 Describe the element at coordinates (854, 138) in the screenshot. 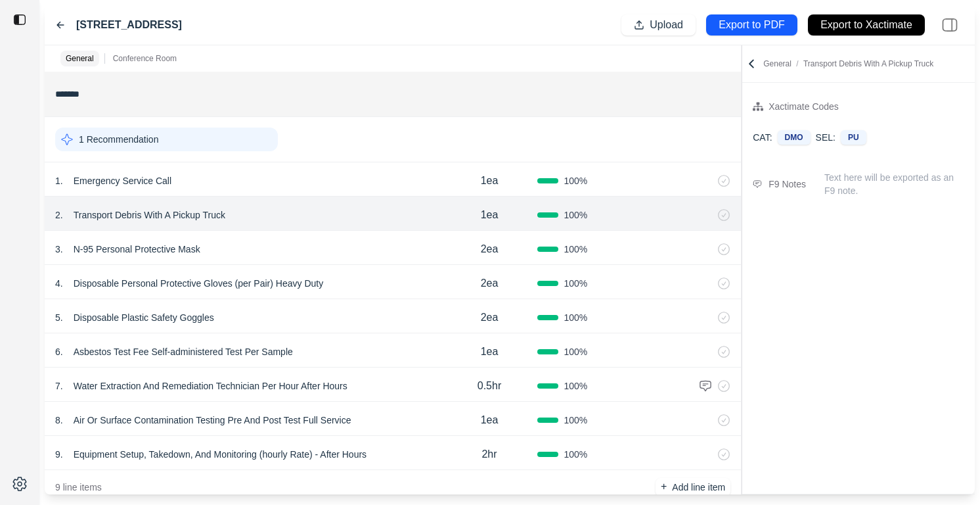

I see `div: PU` at that location.